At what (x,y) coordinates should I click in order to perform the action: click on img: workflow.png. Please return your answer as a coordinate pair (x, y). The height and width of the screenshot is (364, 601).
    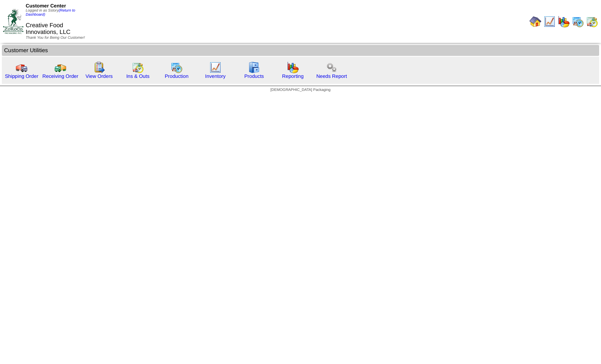
    Looking at the image, I should click on (332, 67).